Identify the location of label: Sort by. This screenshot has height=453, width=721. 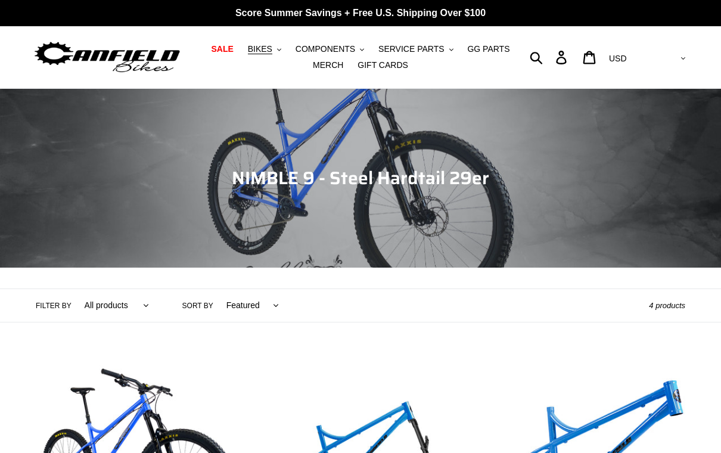
(198, 305).